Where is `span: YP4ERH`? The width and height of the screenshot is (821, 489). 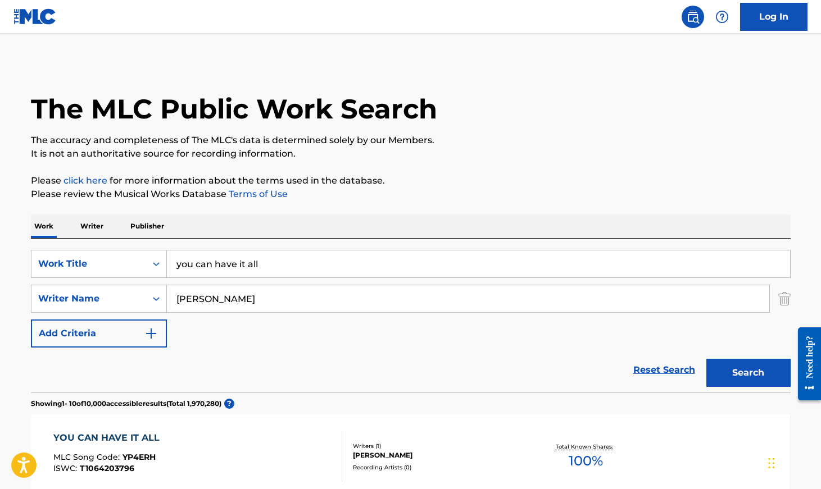 span: YP4ERH is located at coordinates (139, 457).